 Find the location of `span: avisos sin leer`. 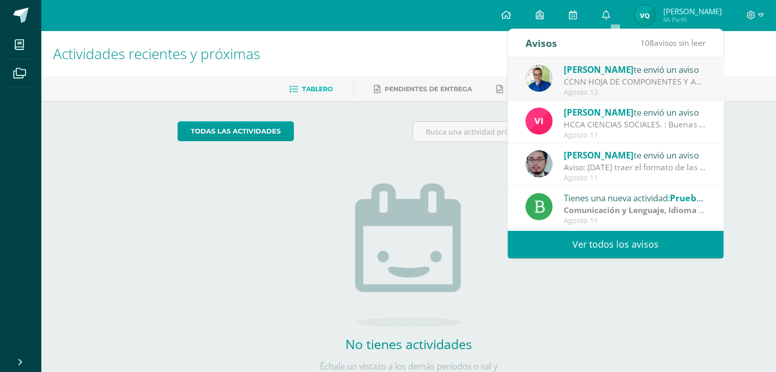

span: avisos sin leer is located at coordinates (673, 43).